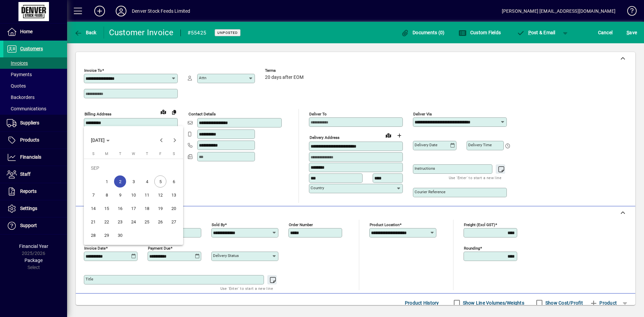 This screenshot has width=644, height=317. Describe the element at coordinates (93, 208) in the screenshot. I see `button: Sun Sep 14 2025` at that location.